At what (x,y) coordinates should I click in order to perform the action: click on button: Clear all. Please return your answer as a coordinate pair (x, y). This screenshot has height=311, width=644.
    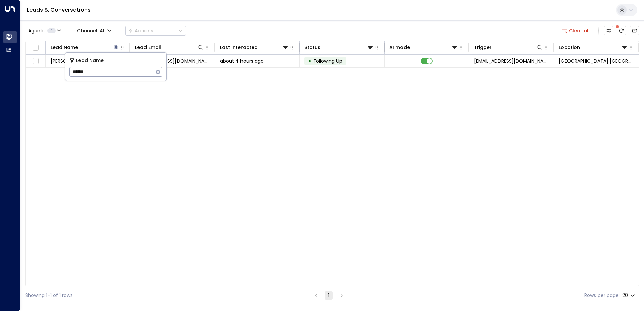
    Looking at the image, I should click on (576, 31).